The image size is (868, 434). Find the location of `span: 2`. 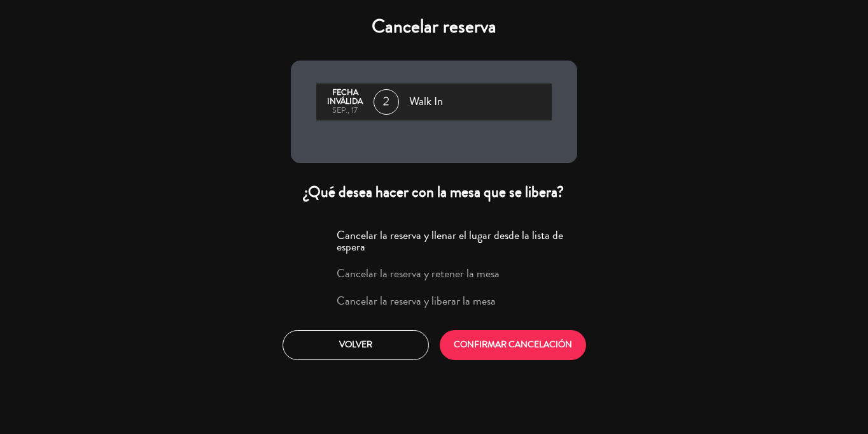

span: 2 is located at coordinates (386, 102).